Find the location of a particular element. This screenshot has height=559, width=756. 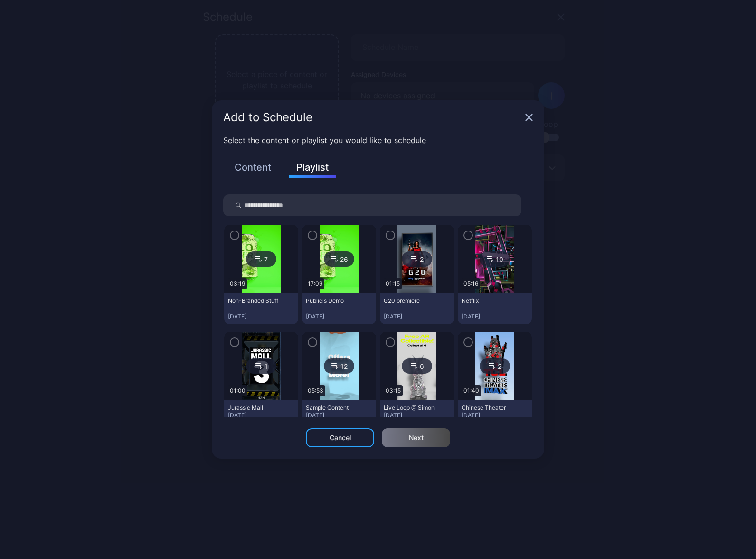

div: 03:15 is located at coordinates (393, 390).